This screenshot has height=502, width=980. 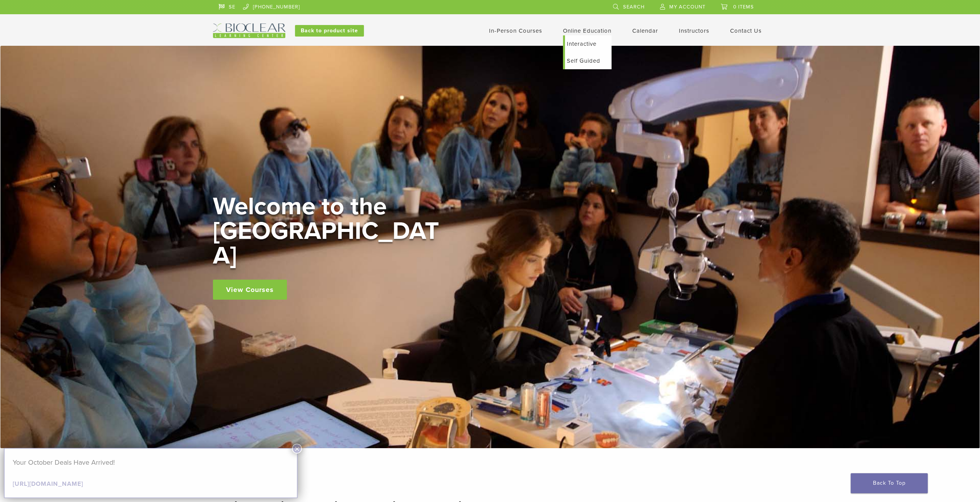 What do you see at coordinates (515, 31) in the screenshot?
I see `a: In-Person Courses` at bounding box center [515, 31].